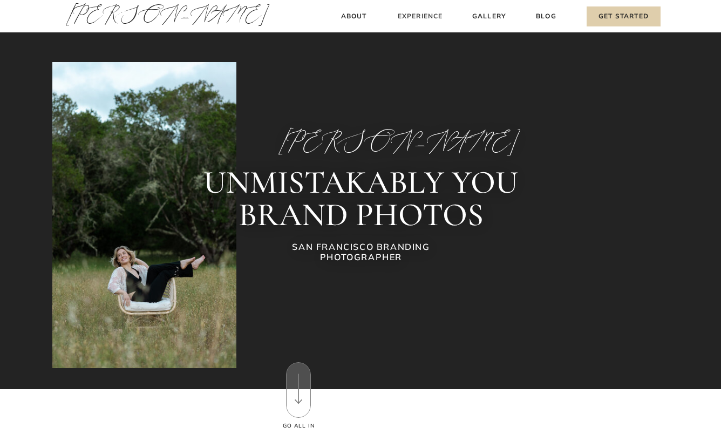 The image size is (721, 434). Describe the element at coordinates (546, 16) in the screenshot. I see `a: Blog` at that location.